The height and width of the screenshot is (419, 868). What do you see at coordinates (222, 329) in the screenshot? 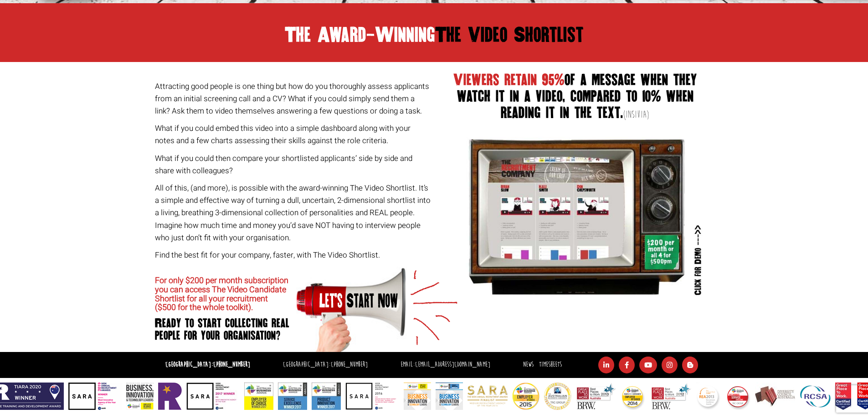
I see `h3: Ready to start collecting real people for your organisation?` at bounding box center [222, 329].